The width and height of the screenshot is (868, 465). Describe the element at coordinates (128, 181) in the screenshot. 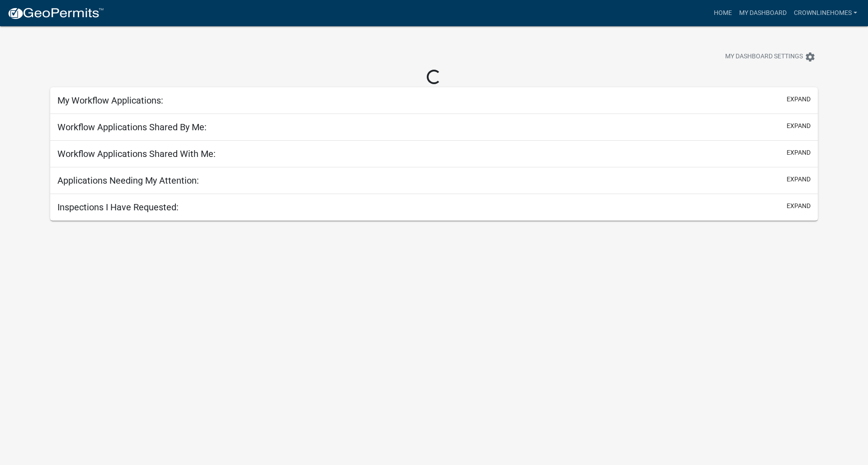

I see `h5: Applications Needing My Attention:` at that location.